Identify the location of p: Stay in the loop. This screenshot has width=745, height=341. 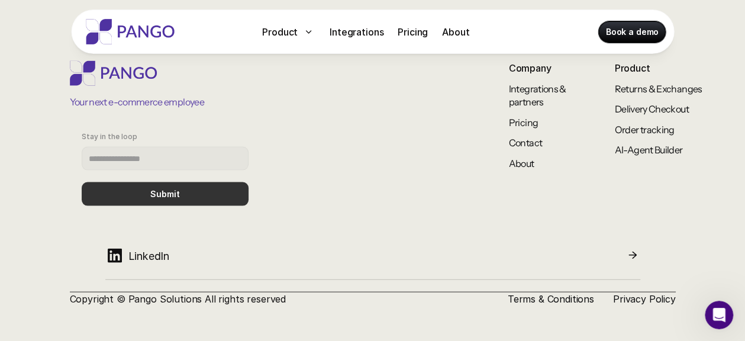
(109, 137).